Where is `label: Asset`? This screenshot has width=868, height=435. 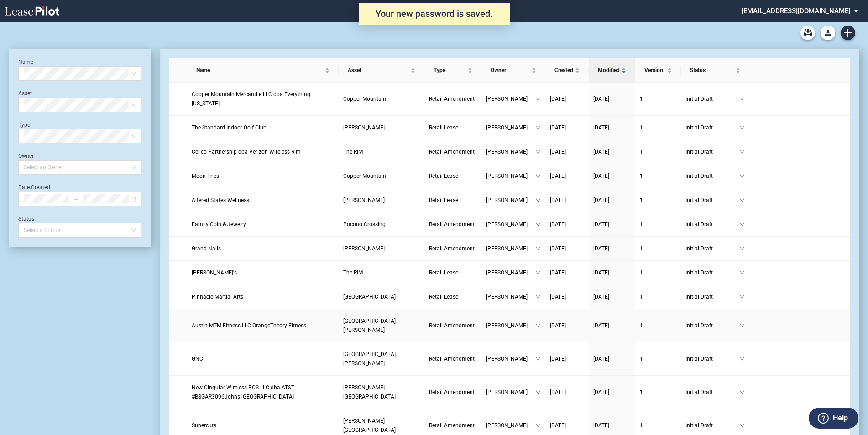
label: Asset is located at coordinates (25, 94).